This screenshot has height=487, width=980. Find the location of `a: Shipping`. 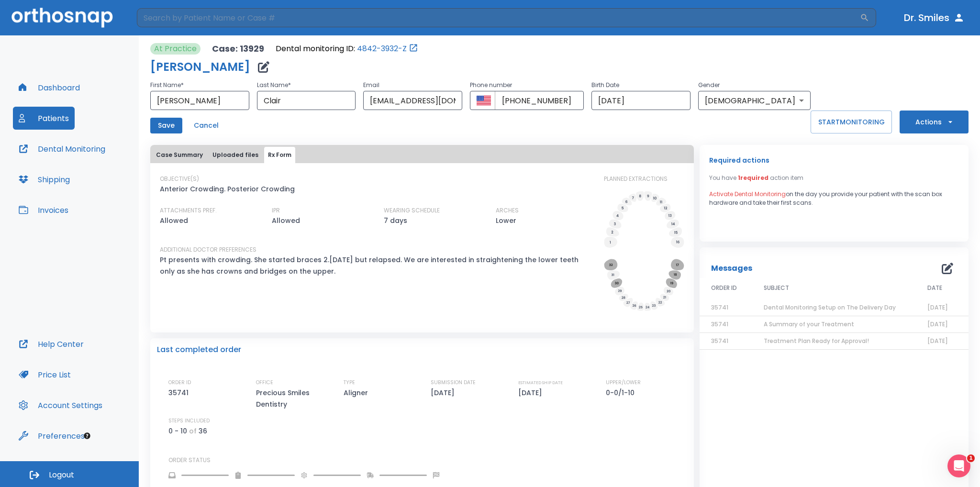

a: Shipping is located at coordinates (44, 179).